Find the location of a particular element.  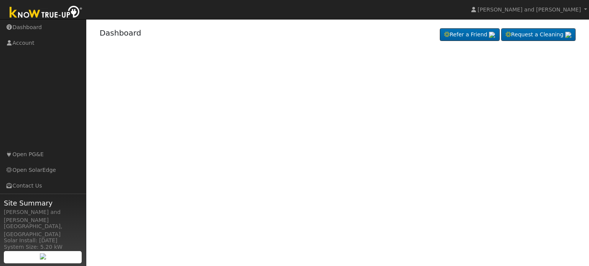

a: Refer a Friend is located at coordinates (470, 35).